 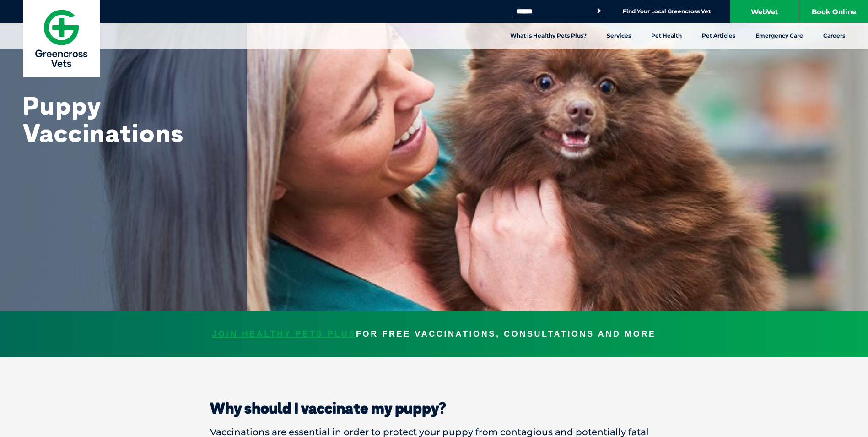 What do you see at coordinates (619, 36) in the screenshot?
I see `a: Services` at bounding box center [619, 36].